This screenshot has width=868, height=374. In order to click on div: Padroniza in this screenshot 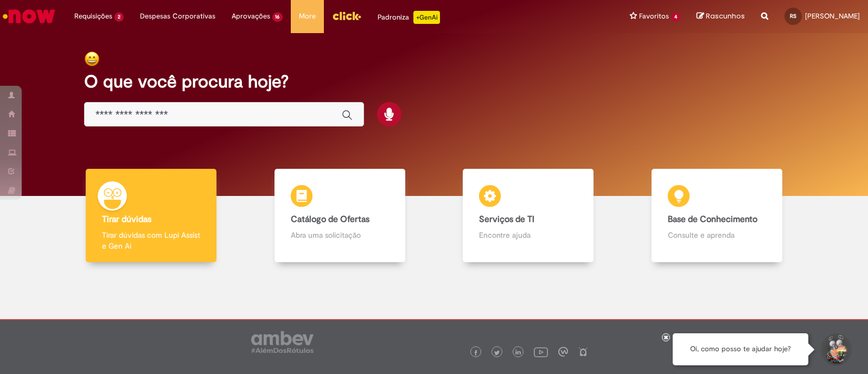, I will do `click(408, 17)`.